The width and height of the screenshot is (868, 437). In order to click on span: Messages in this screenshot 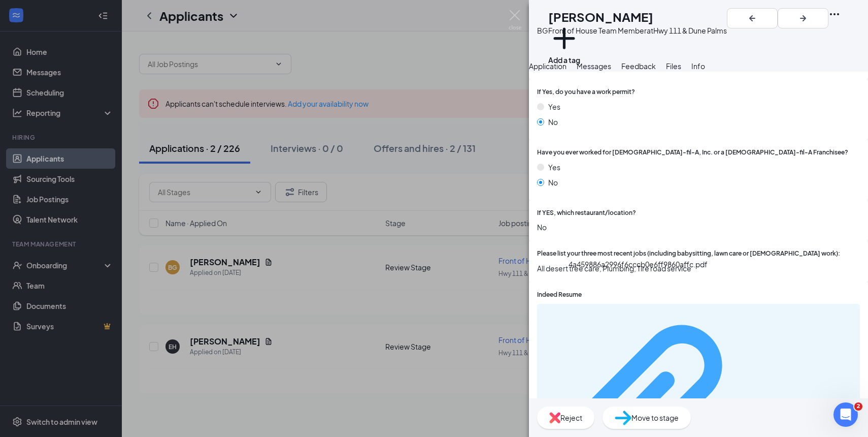, I will do `click(594, 66)`.